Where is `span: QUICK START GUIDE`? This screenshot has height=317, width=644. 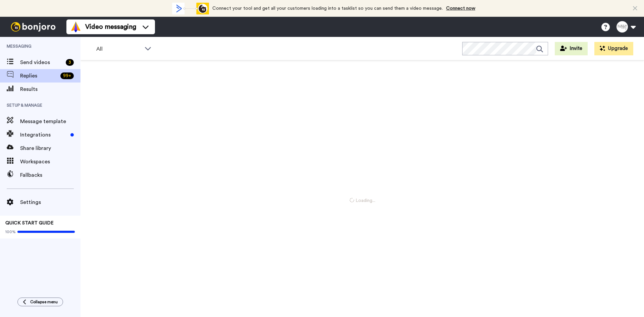 span: QUICK START GUIDE is located at coordinates (29, 223).